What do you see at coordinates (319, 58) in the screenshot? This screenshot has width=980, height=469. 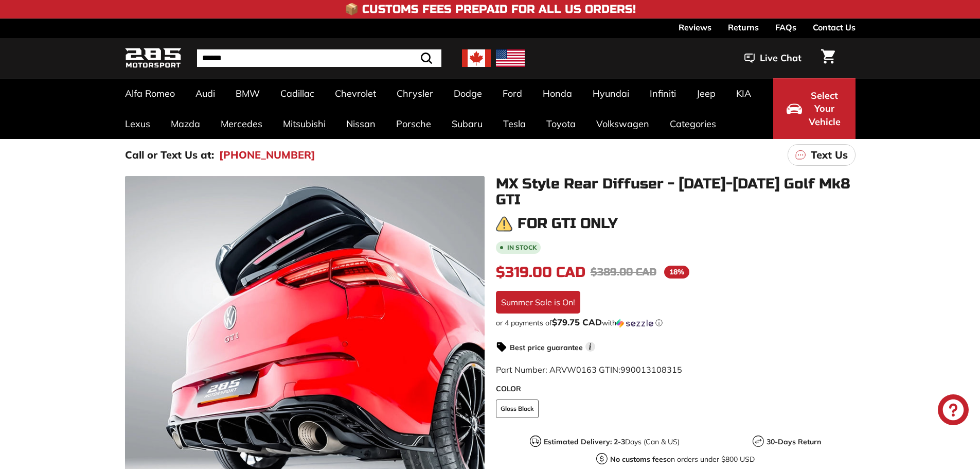 I see `input: Search` at bounding box center [319, 58].